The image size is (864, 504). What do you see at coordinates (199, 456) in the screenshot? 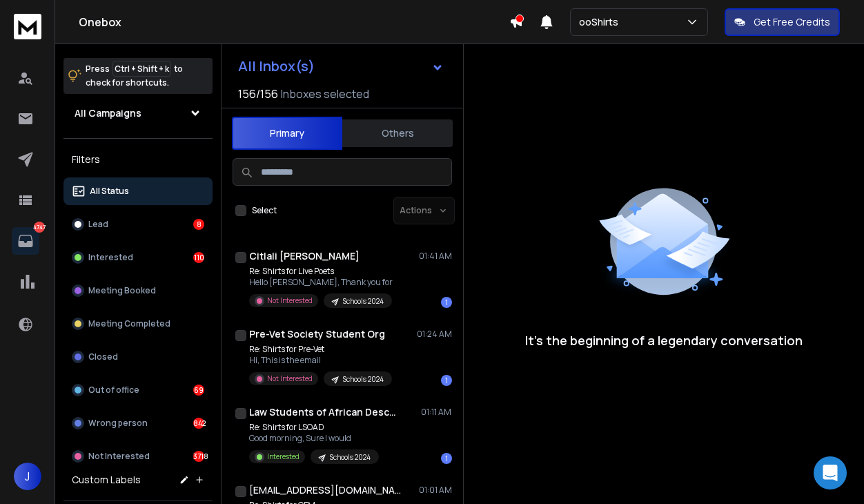
I see `div: 3718` at bounding box center [199, 456].